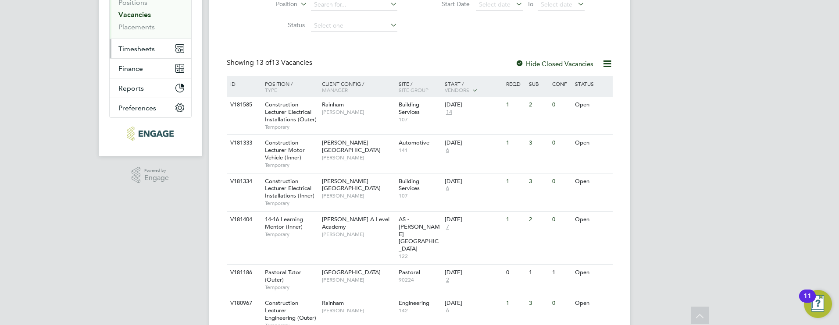 Image resolution: width=839 pixels, height=325 pixels. Describe the element at coordinates (131, 88) in the screenshot. I see `span: Reports` at that location.